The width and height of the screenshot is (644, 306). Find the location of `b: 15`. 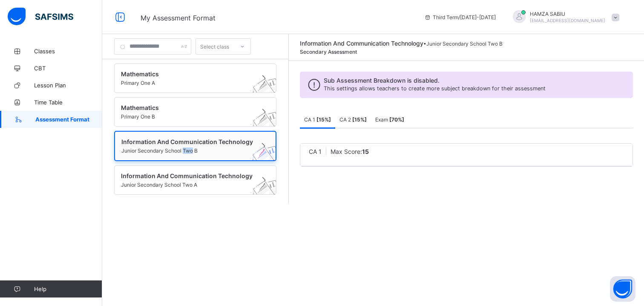

b: 15 is located at coordinates (366, 151).